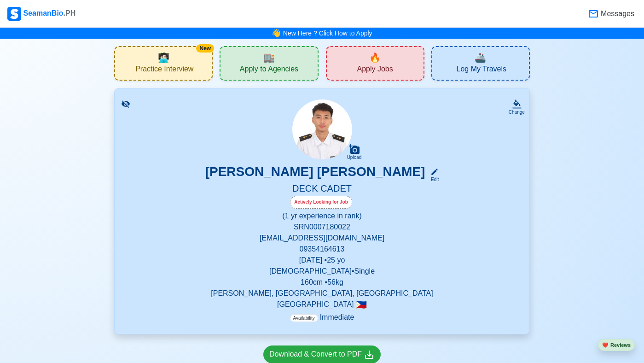 The width and height of the screenshot is (644, 363). Describe the element at coordinates (269, 58) in the screenshot. I see `span: agencies` at that location.